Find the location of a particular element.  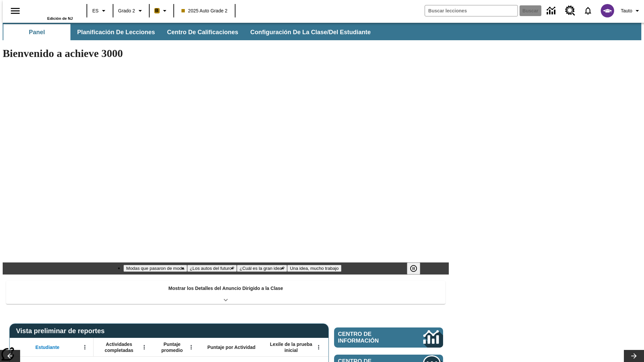

span: Vista preliminar de reportes is located at coordinates (62, 331).